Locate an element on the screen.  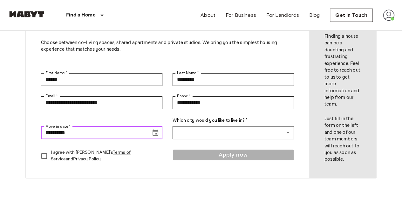
a: For Business is located at coordinates (241, 15).